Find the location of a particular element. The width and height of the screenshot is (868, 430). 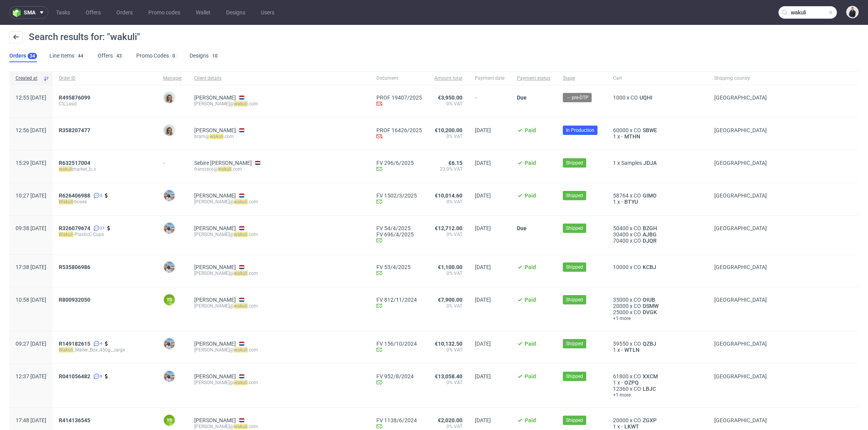

a: FV 156/10/2024 is located at coordinates (399, 343).